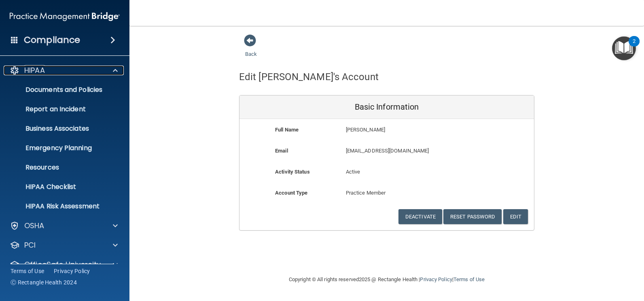  Describe the element at coordinates (287, 129) in the screenshot. I see `b: Full Name` at that location.